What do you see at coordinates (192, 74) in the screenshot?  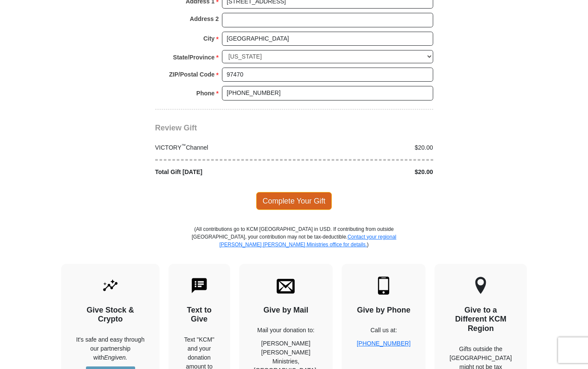 I see `strong: ZIP/Postal Code` at bounding box center [192, 74].